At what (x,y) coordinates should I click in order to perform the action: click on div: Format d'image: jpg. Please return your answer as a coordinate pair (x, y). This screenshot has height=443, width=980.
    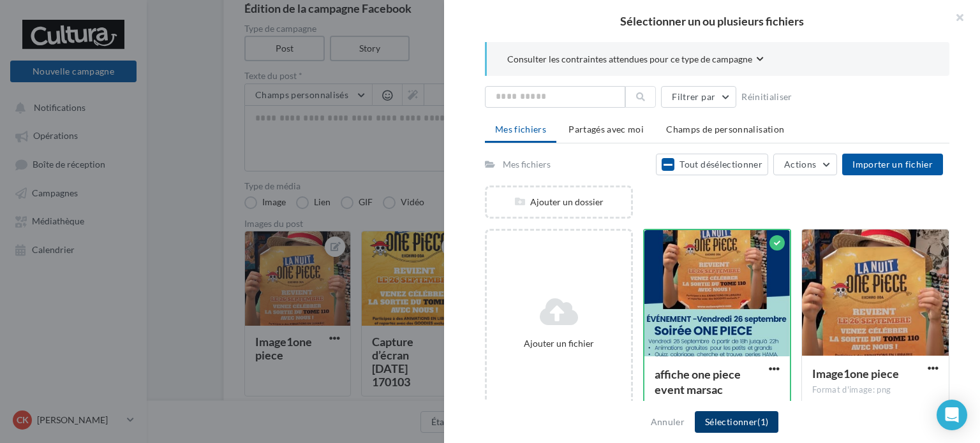
    Looking at the image, I should click on (717, 406).